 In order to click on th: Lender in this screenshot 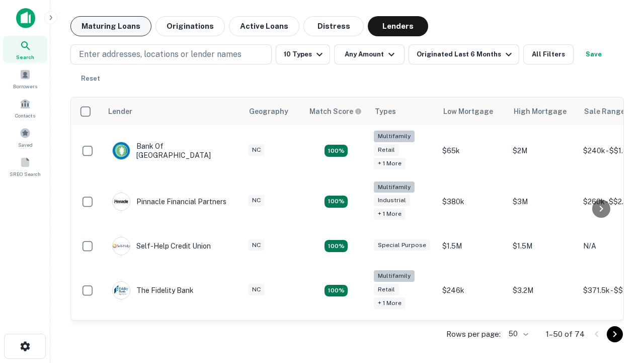, I will do `click(172, 111)`.